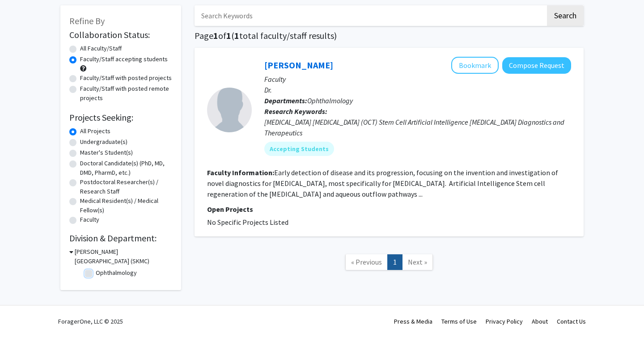 The width and height of the screenshot is (644, 337). What do you see at coordinates (389, 264) in the screenshot?
I see `nav: Page navigation` at bounding box center [389, 264].